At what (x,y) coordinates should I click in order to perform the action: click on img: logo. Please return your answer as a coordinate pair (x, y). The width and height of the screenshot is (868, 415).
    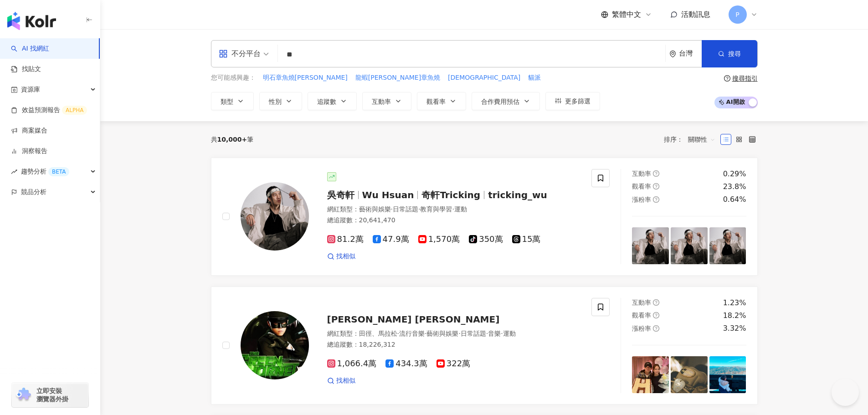
    Looking at the image, I should click on (31, 21).